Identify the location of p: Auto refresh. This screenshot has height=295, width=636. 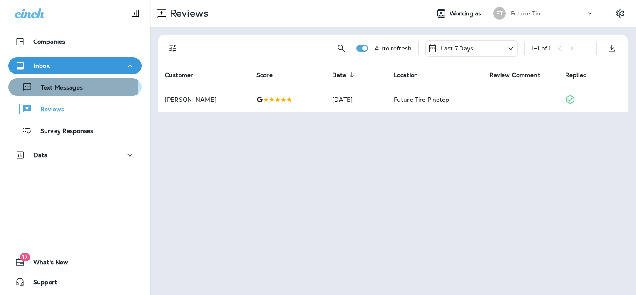
(393, 48).